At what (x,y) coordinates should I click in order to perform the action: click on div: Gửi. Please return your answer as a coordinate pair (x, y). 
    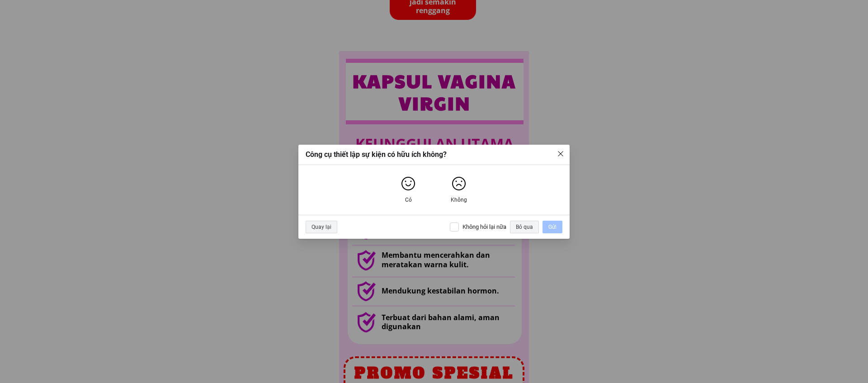
    Looking at the image, I should click on (552, 227).